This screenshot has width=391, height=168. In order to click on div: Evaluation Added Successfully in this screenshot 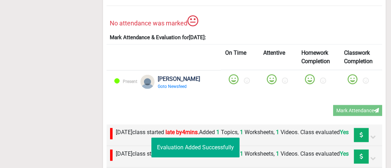, I will do `click(195, 147)`.